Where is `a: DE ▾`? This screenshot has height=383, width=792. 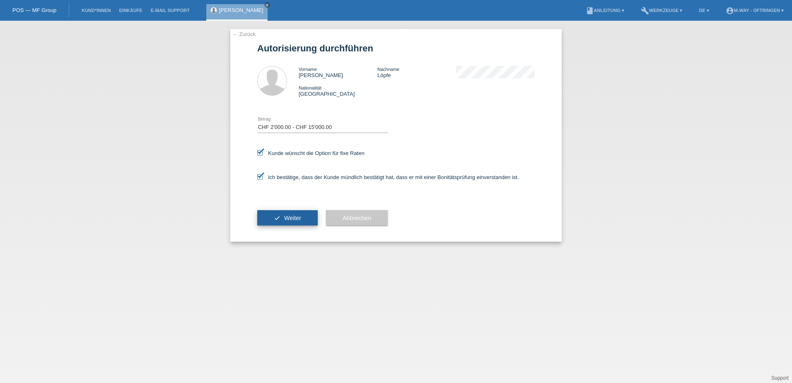
a: DE ▾ is located at coordinates (703, 10).